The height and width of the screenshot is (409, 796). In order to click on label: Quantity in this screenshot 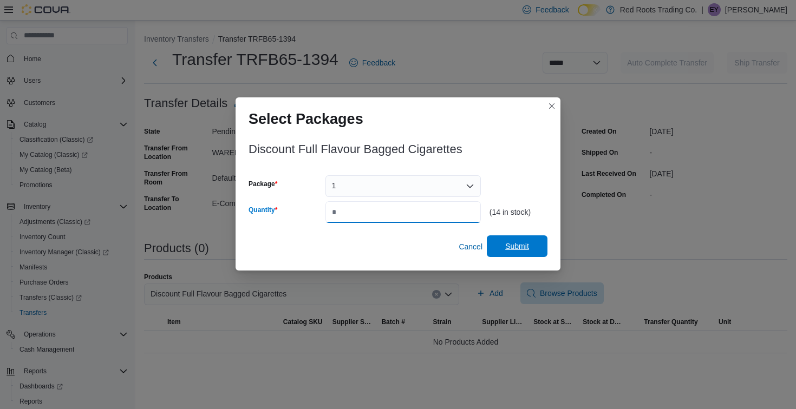, I will do `click(263, 210)`.